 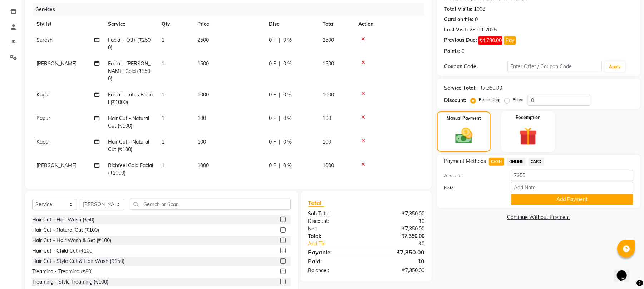 What do you see at coordinates (456, 30) in the screenshot?
I see `div: Last Visit:` at bounding box center [456, 30].